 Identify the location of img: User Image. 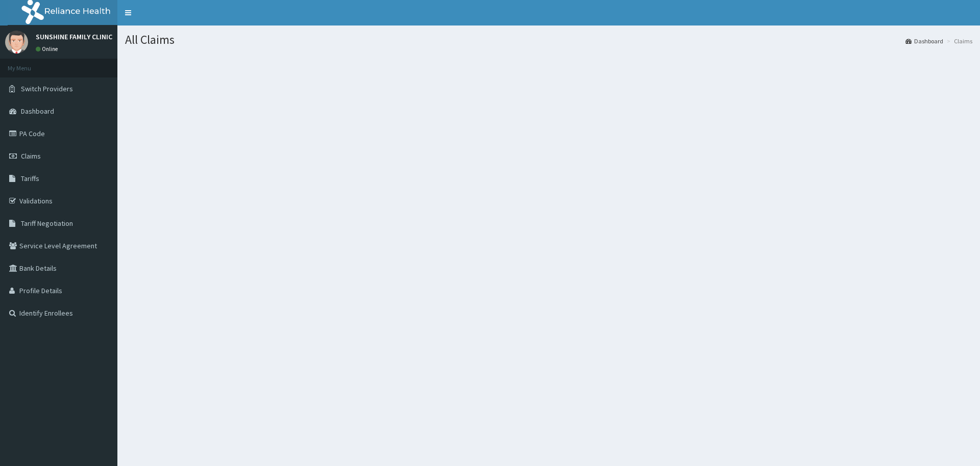
(16, 42).